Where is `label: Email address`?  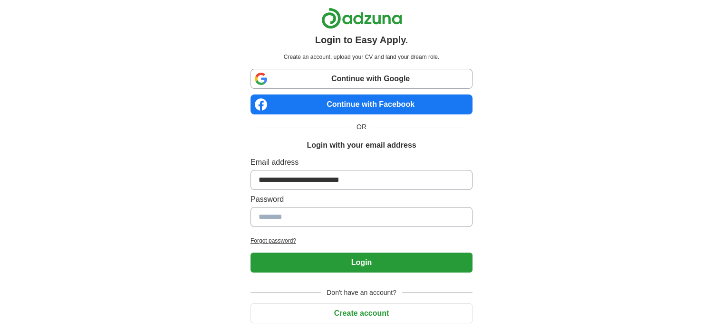
label: Email address is located at coordinates (361, 163).